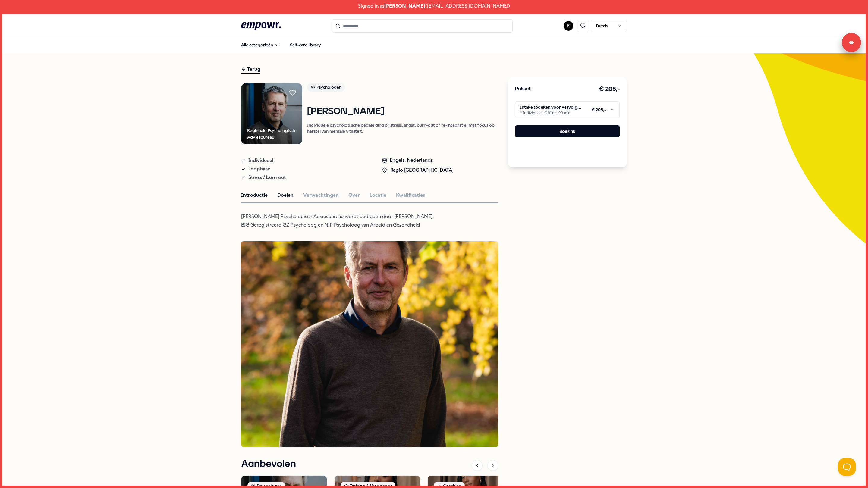 This screenshot has height=488, width=868. Describe the element at coordinates (321, 195) in the screenshot. I see `button: Verwachtingen` at that location.